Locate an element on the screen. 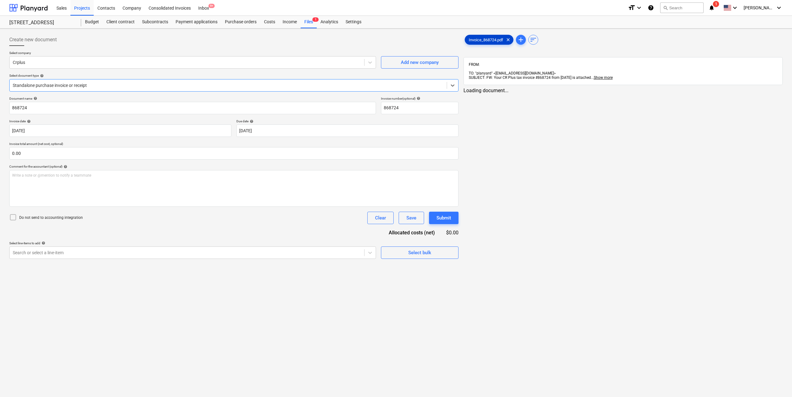 This screenshot has height=397, width=792. span: Show more is located at coordinates (603, 78).